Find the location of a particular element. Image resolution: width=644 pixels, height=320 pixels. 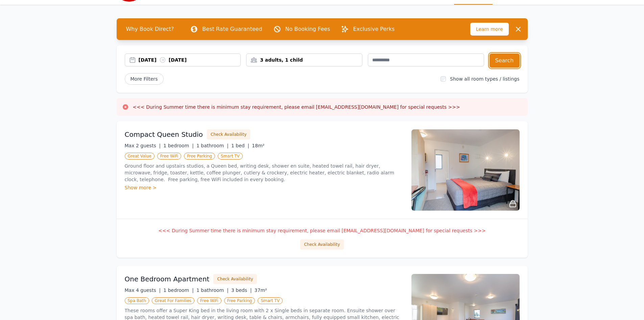

span: 37m² is located at coordinates (261, 290).